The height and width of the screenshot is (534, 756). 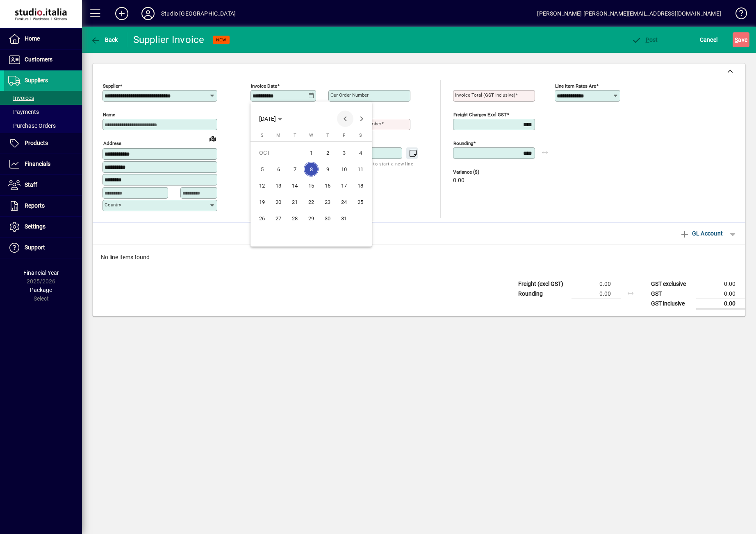 I want to click on button: Fri Oct 17 2025, so click(x=344, y=186).